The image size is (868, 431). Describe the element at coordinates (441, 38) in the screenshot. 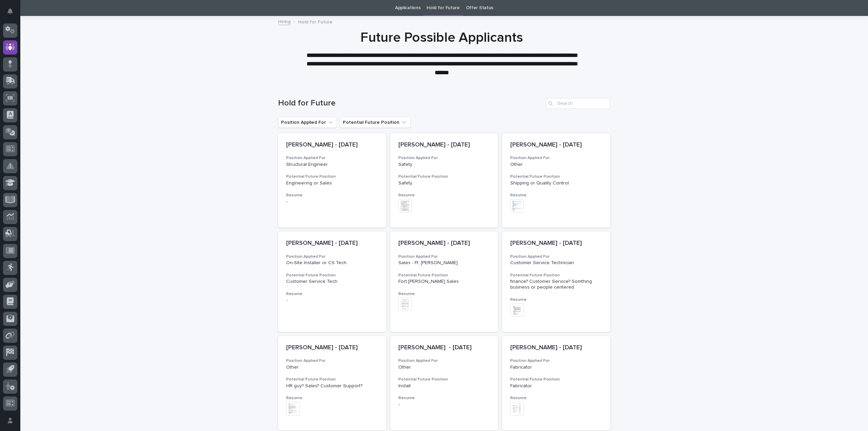

I see `h1: Future Possible Applicants` at that location.